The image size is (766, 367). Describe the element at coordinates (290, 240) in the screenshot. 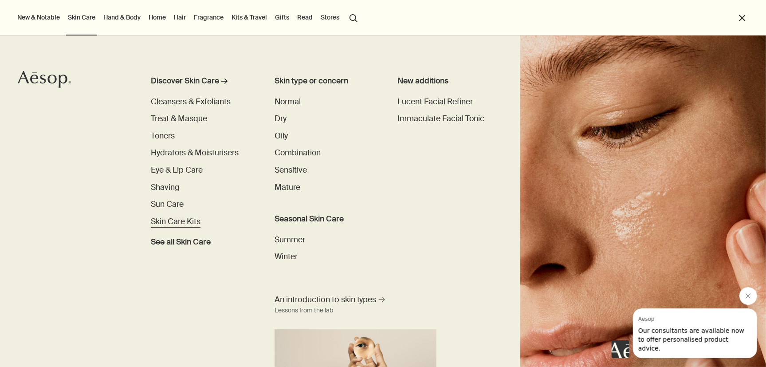

I see `a: Summer` at that location.